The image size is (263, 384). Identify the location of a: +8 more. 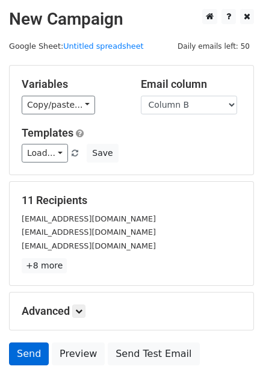
(44, 265).